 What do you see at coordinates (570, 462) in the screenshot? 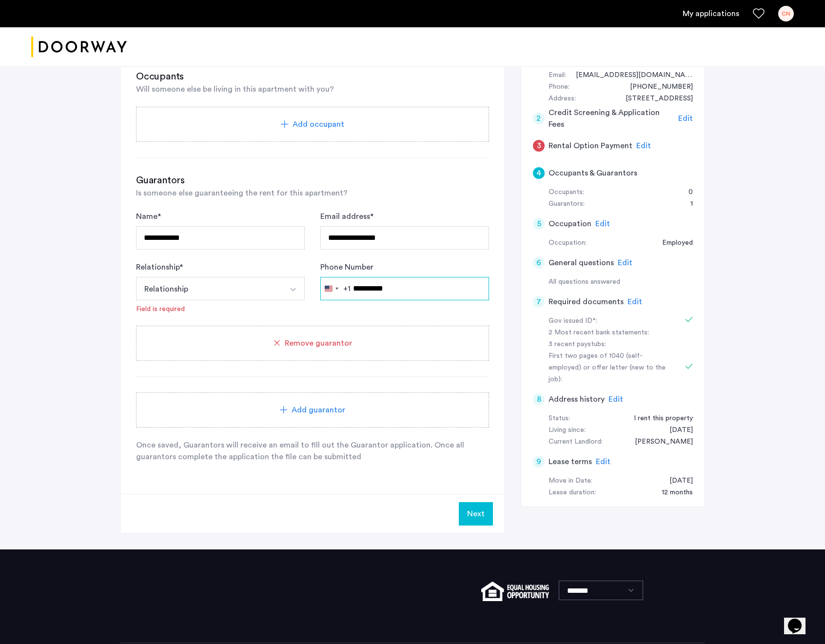
I see `h5: Lease terms` at bounding box center [570, 462].